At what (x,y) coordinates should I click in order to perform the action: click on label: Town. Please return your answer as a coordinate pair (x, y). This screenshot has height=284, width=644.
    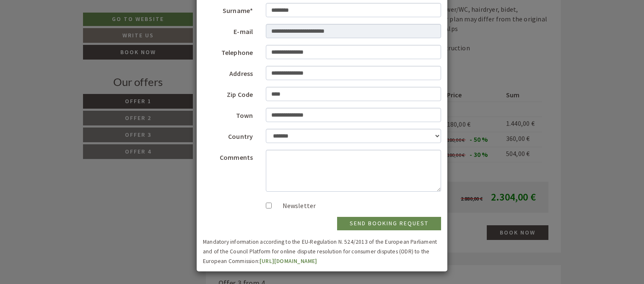
    Looking at the image, I should click on (228, 114).